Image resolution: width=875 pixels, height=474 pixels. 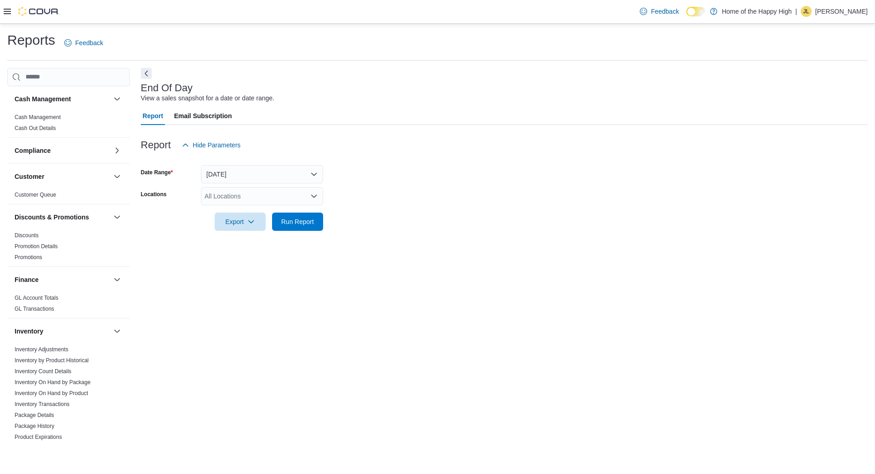 I want to click on h3: Finance, so click(x=26, y=279).